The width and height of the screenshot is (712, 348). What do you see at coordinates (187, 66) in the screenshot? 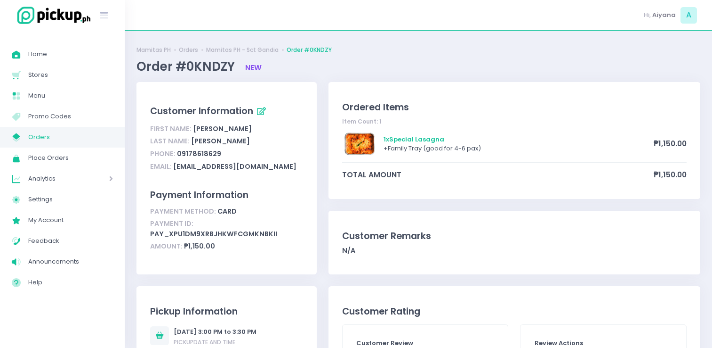
I see `span: Order #0KNDZY` at bounding box center [187, 66].